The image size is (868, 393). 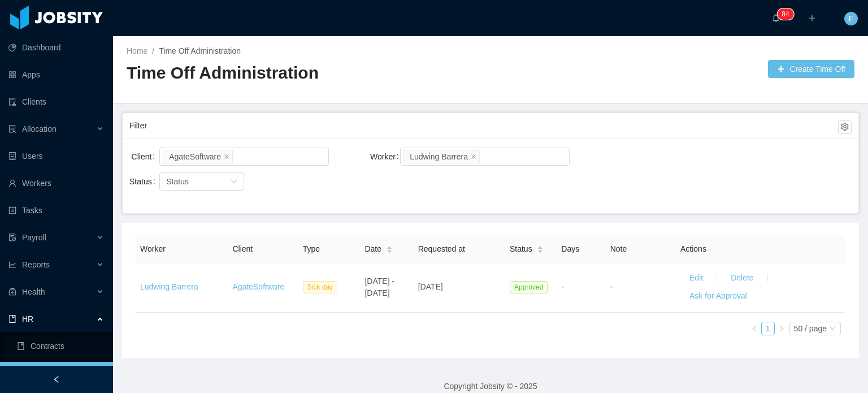 I want to click on i: icon: plus, so click(x=812, y=18).